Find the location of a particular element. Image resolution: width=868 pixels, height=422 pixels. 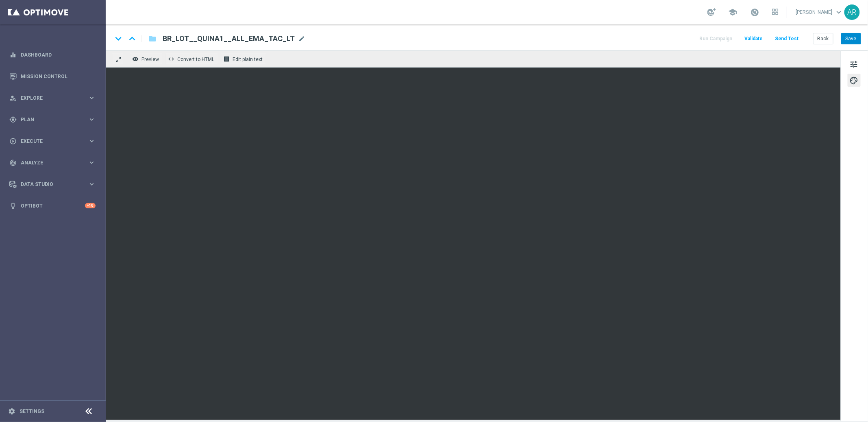

button: remove_red_eye Preview is located at coordinates (146, 59).